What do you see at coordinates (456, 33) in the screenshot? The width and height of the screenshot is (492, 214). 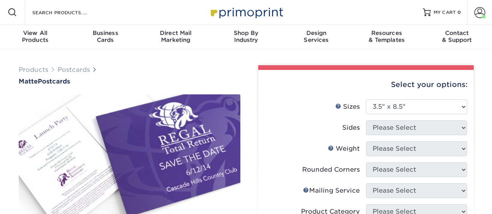 I see `span: Contact` at bounding box center [456, 33].